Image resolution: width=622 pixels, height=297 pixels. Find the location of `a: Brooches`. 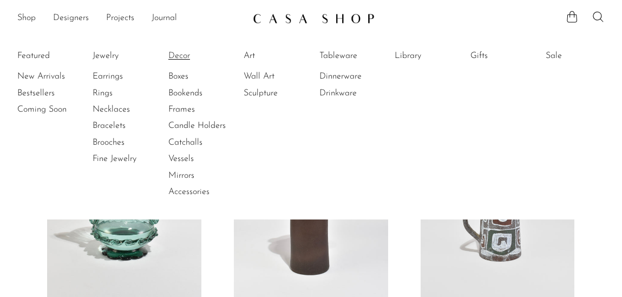

a: Brooches is located at coordinates (134, 142).